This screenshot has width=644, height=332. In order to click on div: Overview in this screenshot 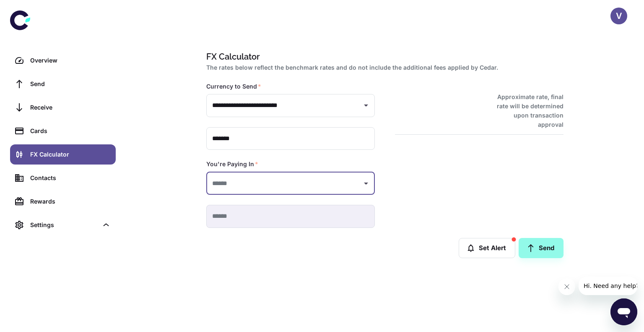, I will do `click(71, 60)`.